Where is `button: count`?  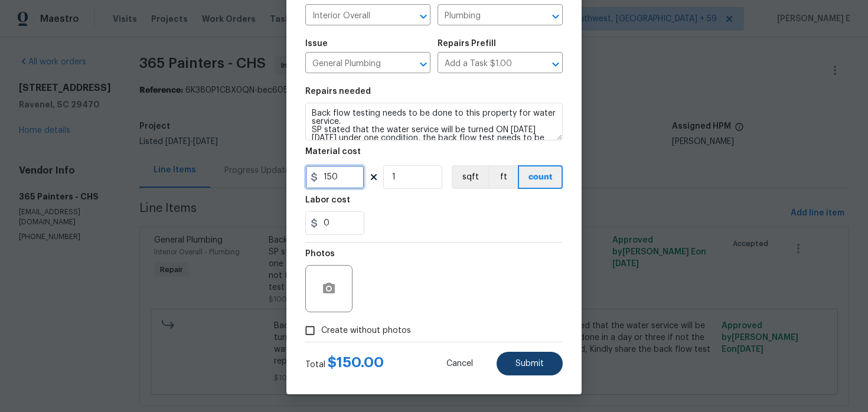
button: count is located at coordinates (540, 177).